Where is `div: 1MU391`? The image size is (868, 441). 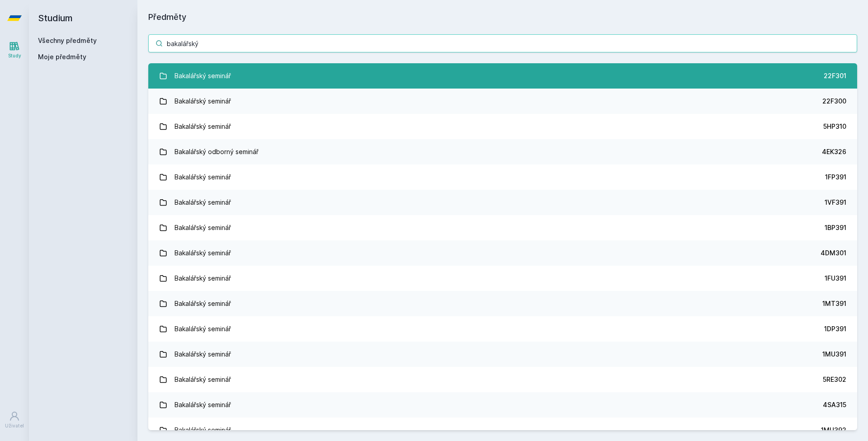 div: 1MU391 is located at coordinates (834, 354).